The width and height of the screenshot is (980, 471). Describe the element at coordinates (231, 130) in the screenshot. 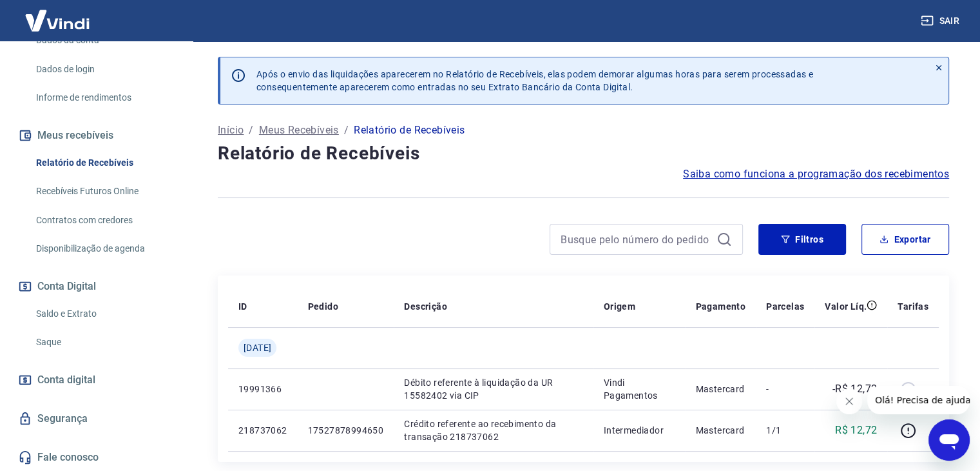

I see `a: Início` at that location.